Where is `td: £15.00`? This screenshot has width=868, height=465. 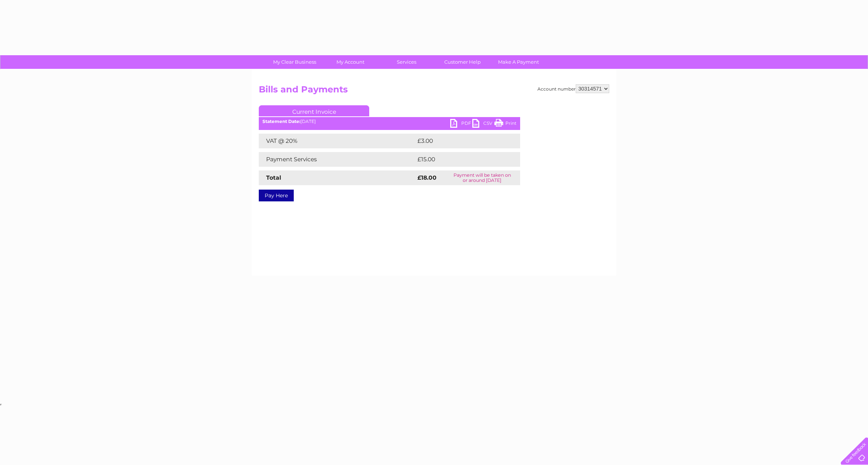
td: £15.00 is located at coordinates (460, 159).